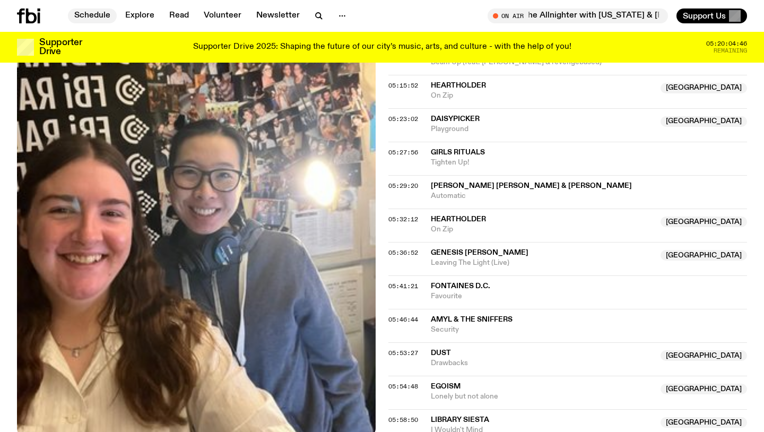 The width and height of the screenshot is (764, 432). Describe the element at coordinates (403, 252) in the screenshot. I see `button: 05:36:52` at that location.